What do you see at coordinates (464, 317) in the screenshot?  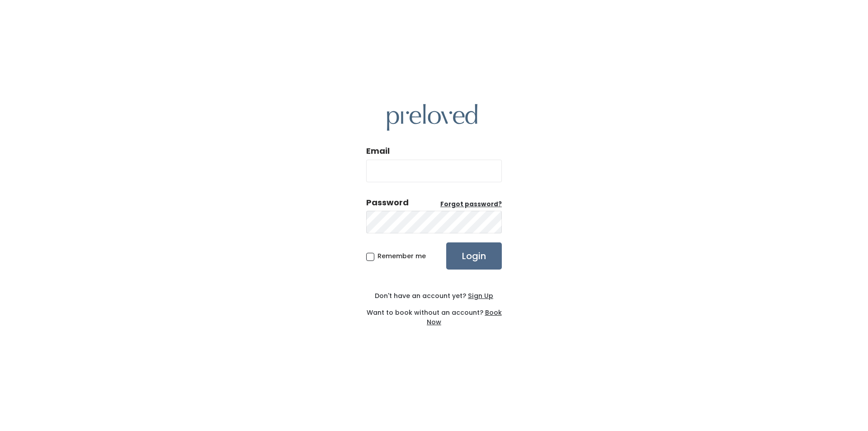 I see `a: Book Now` at bounding box center [464, 317].